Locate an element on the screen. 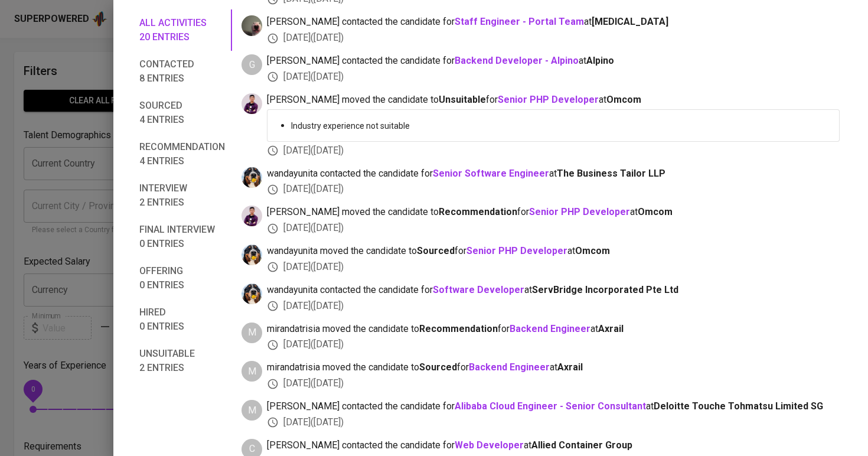 This screenshot has height=456, width=868. span: Interview 2 entries is located at coordinates (181, 195).